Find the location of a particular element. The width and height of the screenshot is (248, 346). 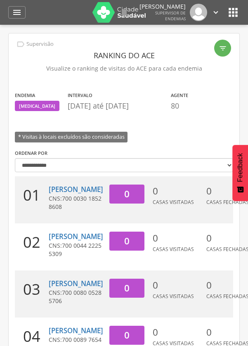

span: 700 0044 2225 5309 is located at coordinates (75, 249).